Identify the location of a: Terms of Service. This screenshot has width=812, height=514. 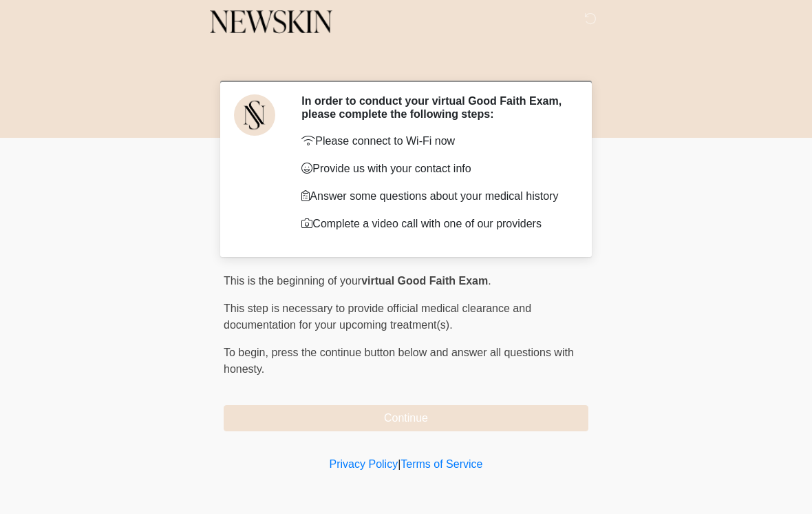
(441, 463).